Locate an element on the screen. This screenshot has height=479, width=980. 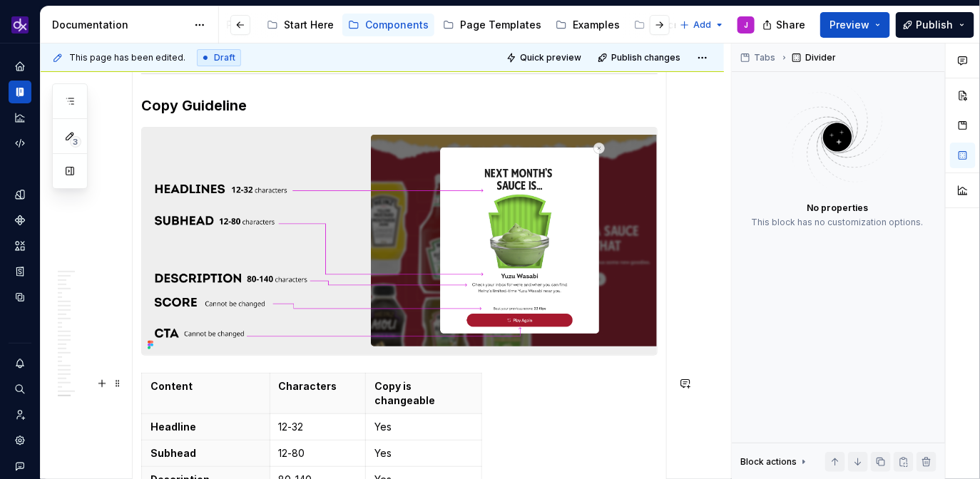
span: Share is located at coordinates (790, 25).